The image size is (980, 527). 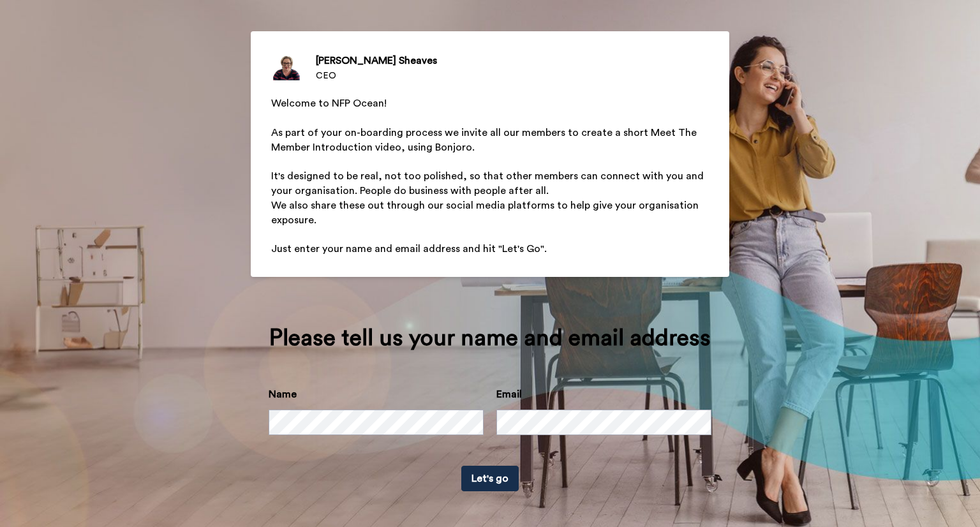 What do you see at coordinates (490, 338) in the screenshot?
I see `div: Please tell us your name and email address` at bounding box center [490, 338].